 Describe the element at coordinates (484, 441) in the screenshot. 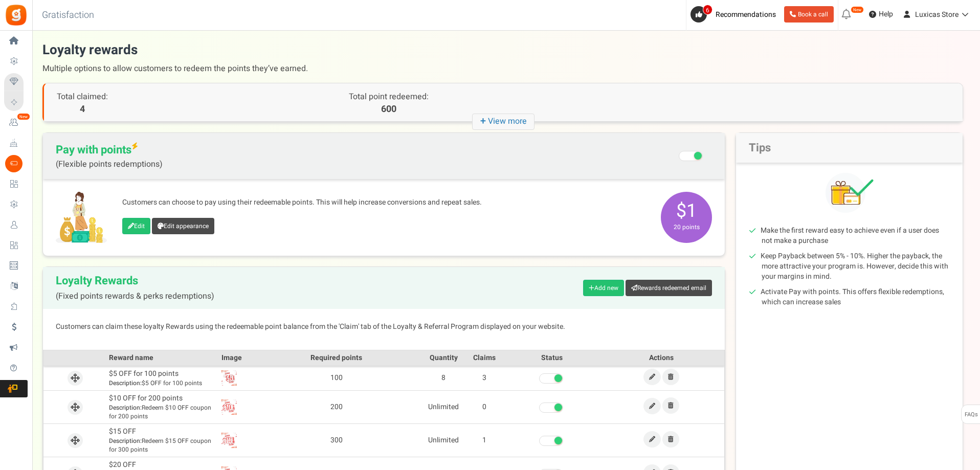

I see `td: 1` at that location.